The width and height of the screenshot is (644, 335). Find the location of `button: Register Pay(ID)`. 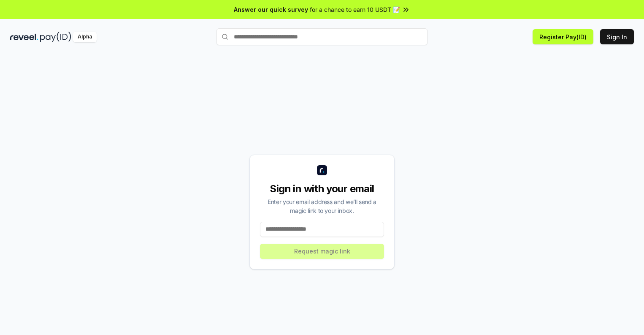

button: Register Pay(ID) is located at coordinates (563, 37).